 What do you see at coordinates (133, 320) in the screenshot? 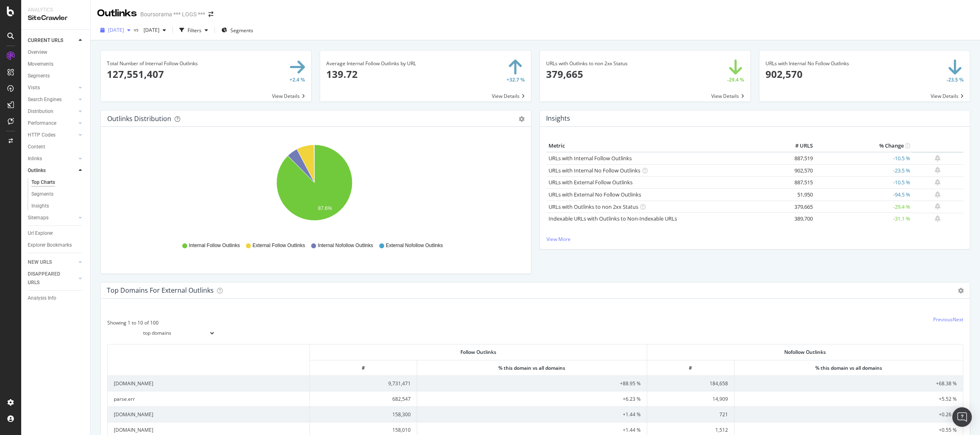
I see `div: Showing 1 to 10 of 100` at bounding box center [133, 320].